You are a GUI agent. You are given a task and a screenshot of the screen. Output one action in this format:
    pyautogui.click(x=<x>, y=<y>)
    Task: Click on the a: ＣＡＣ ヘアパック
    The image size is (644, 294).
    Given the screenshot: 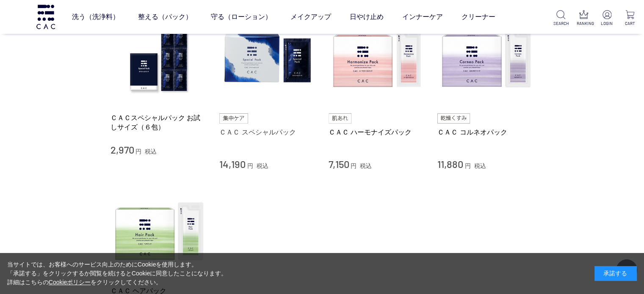 What is the action you would take?
    pyautogui.click(x=159, y=232)
    